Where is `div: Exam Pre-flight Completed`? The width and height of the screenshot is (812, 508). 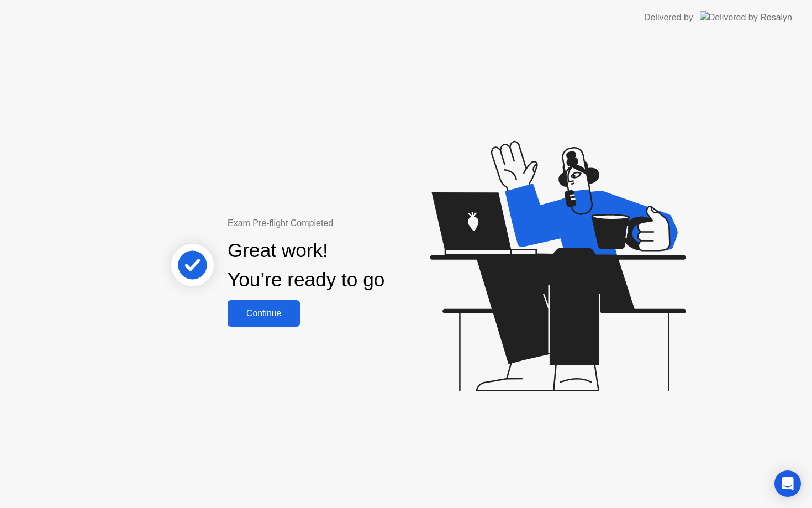 div: Exam Pre-flight Completed is located at coordinates (342, 224).